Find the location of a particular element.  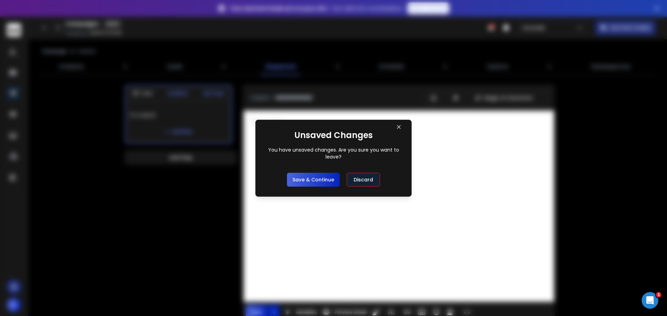

button: Discard is located at coordinates (363, 180).